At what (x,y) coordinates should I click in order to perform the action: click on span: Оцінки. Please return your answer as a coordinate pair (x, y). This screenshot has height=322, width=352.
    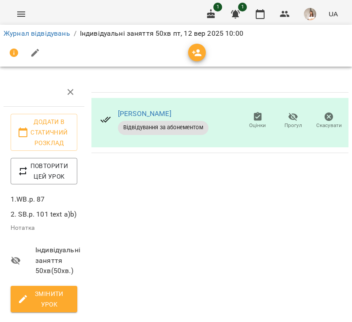
    Looking at the image, I should click on (257, 125).